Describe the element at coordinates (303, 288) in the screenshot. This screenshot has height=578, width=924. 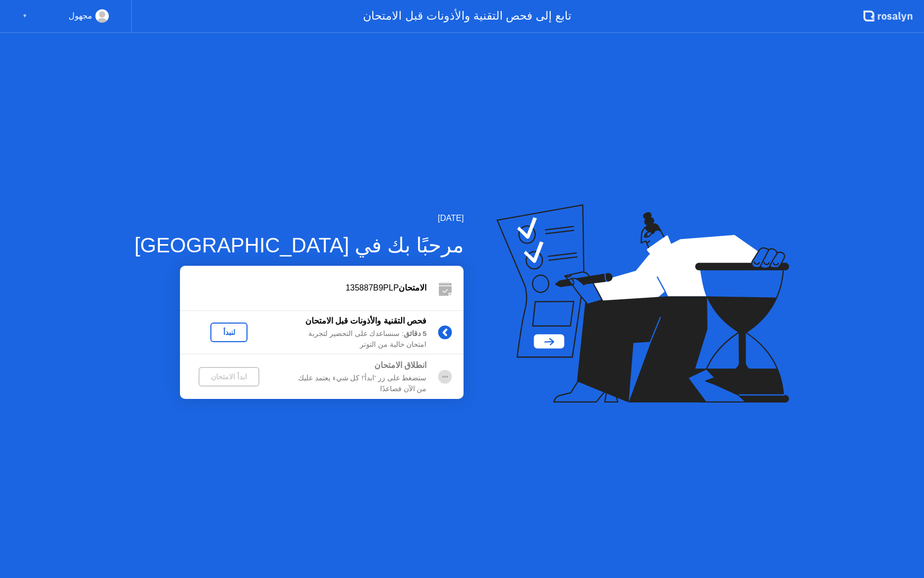
I see `div: 135887B9PLP` at that location.